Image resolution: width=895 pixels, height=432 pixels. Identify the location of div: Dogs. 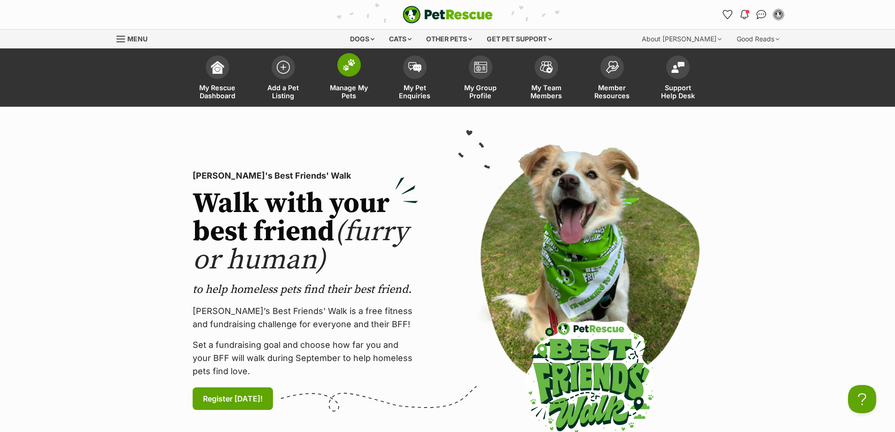
(362, 39).